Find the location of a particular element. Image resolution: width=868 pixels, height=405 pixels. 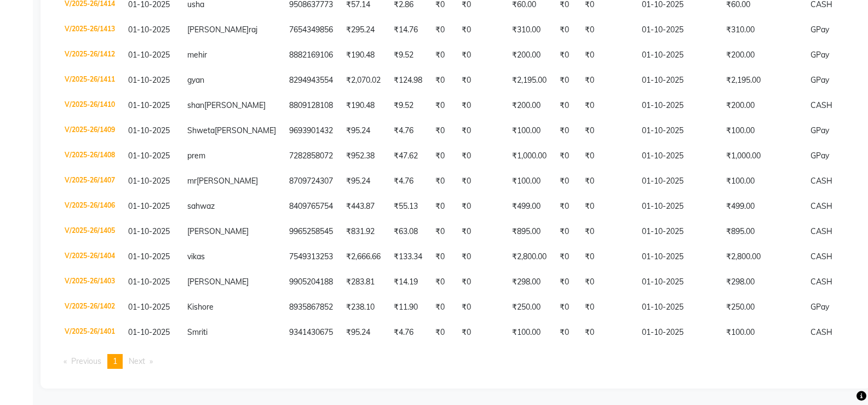

td: ₹895.00 is located at coordinates (529, 232).